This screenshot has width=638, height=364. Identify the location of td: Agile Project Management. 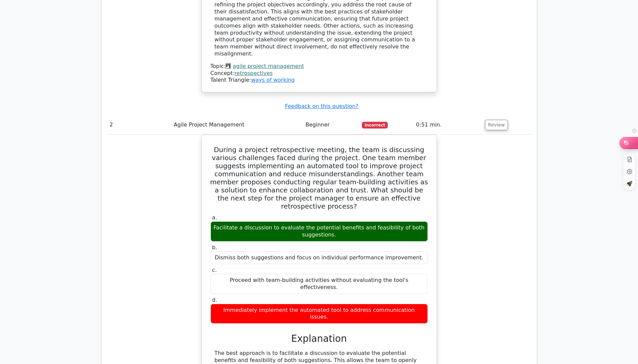
(237, 125).